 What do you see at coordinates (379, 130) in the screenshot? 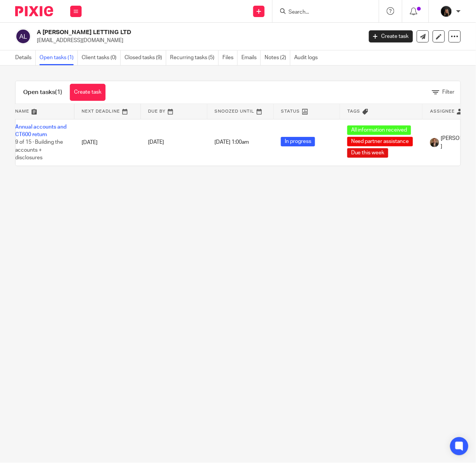
I see `span: All information received` at bounding box center [379, 130].